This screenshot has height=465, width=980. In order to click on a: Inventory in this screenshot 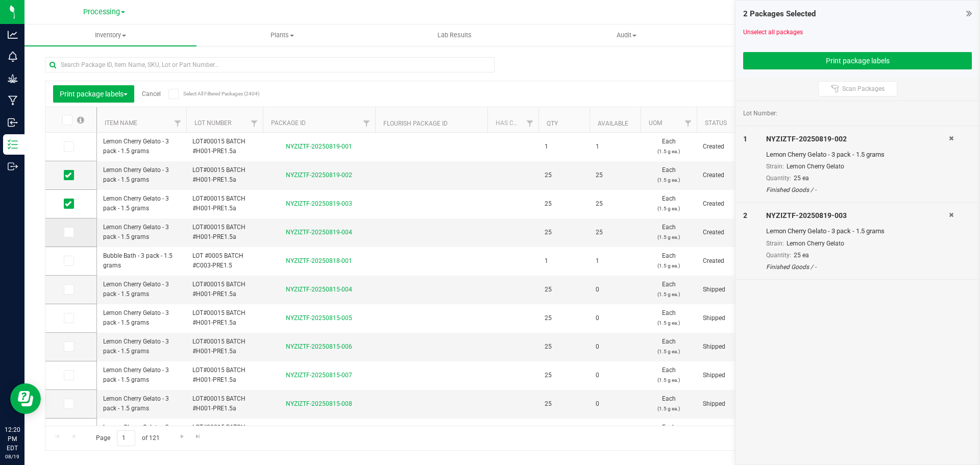, I will do `click(110, 35)`.